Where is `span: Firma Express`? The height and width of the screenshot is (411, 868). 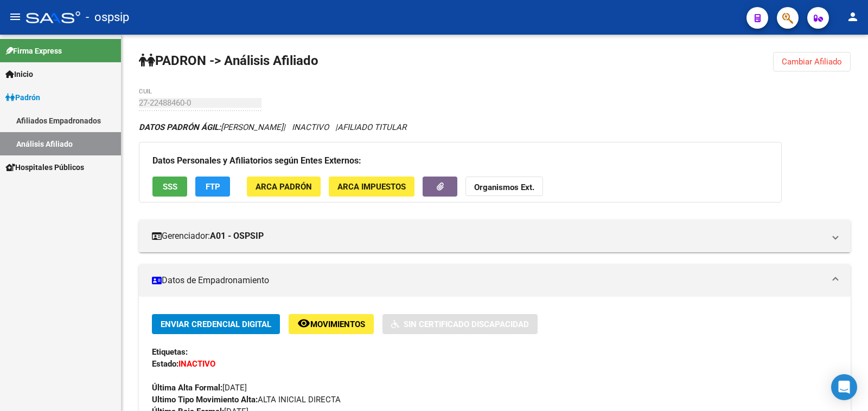
span: Firma Express is located at coordinates (34, 51).